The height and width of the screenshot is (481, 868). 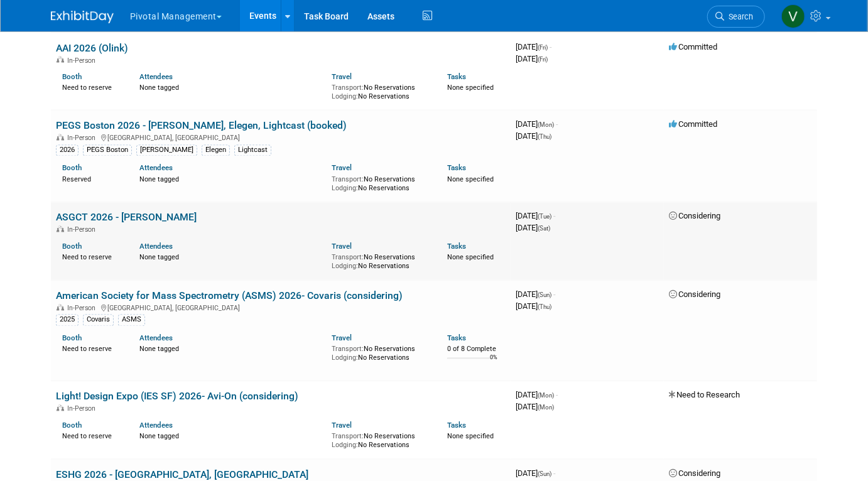 What do you see at coordinates (177, 396) in the screenshot?
I see `a: Light! Design Expo (IES SF) 2026- Avi-On (considering)` at bounding box center [177, 396].